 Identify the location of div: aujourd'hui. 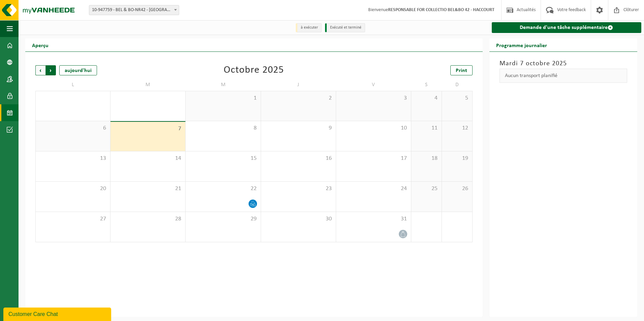
(78, 71).